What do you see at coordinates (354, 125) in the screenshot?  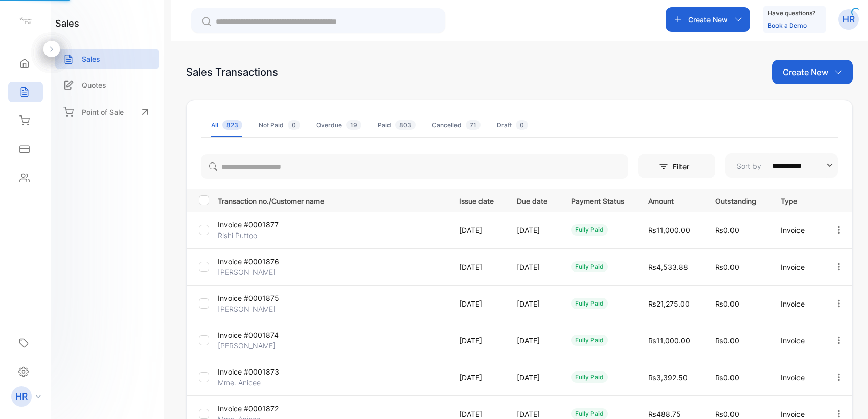 I see `span: 19` at bounding box center [354, 125].